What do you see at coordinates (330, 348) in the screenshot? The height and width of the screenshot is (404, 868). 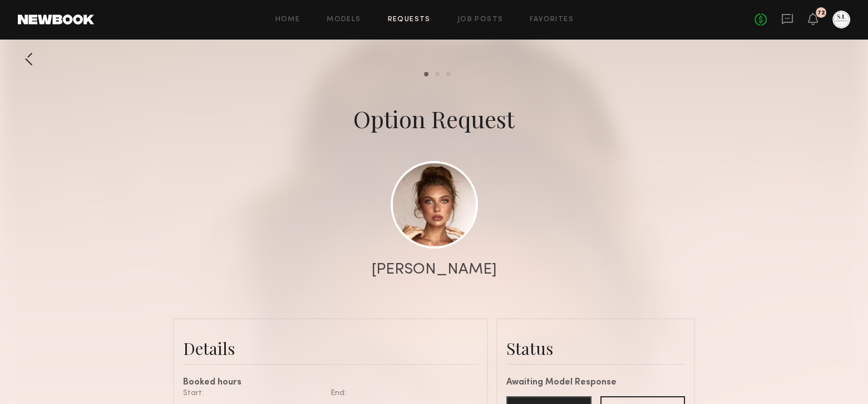 I see `div: Details` at bounding box center [330, 348].